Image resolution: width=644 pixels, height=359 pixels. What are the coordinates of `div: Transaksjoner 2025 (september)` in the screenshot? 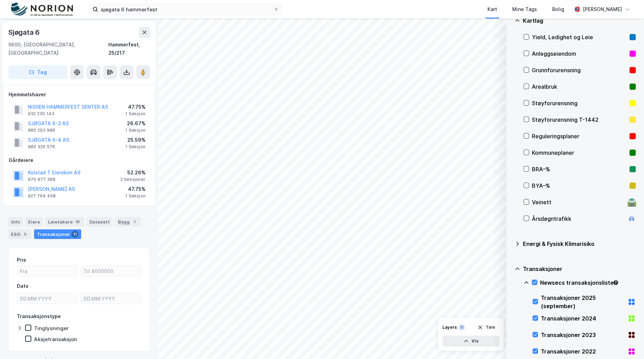 It's located at (582, 302).